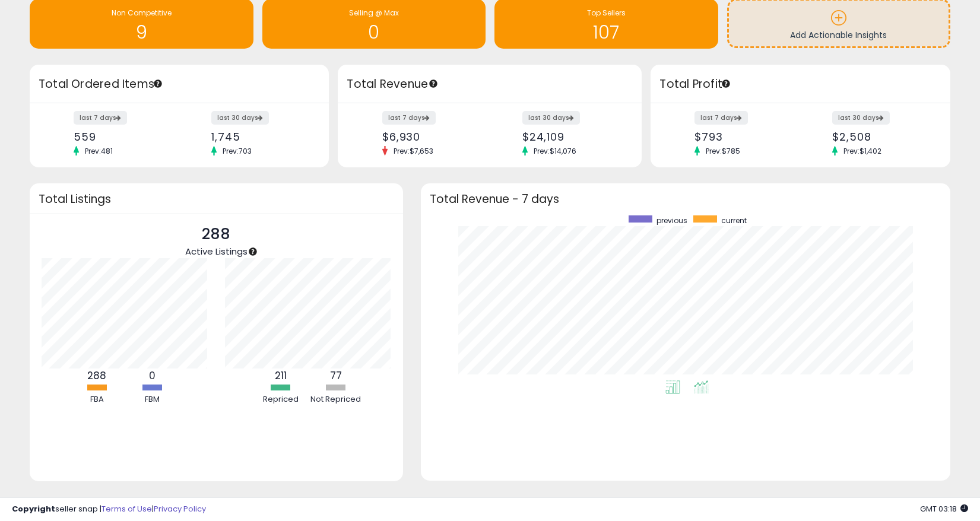  What do you see at coordinates (141, 32) in the screenshot?
I see `h1: 9` at bounding box center [141, 32].